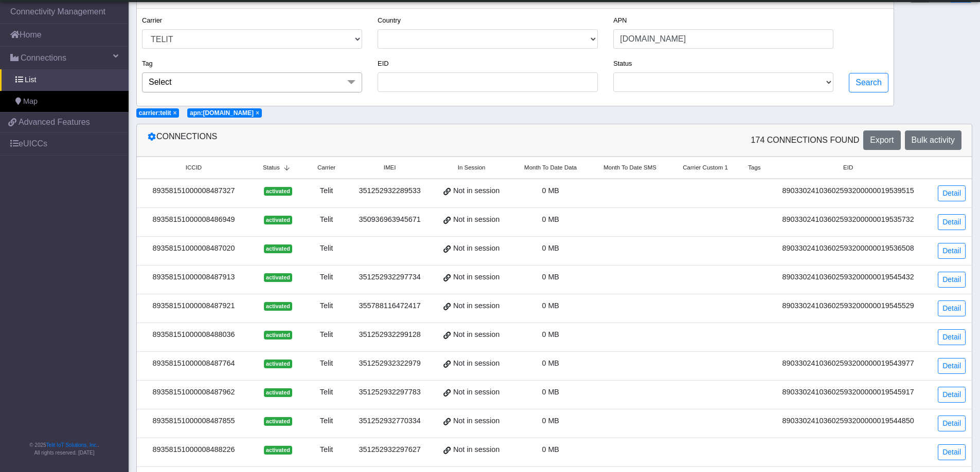  I want to click on span: Month To Date SMS, so click(630, 167).